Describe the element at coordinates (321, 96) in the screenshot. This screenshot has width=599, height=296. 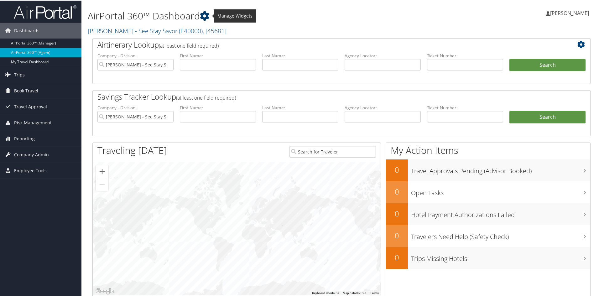
I see `h2: Savings Tracker Lookup` at that location.